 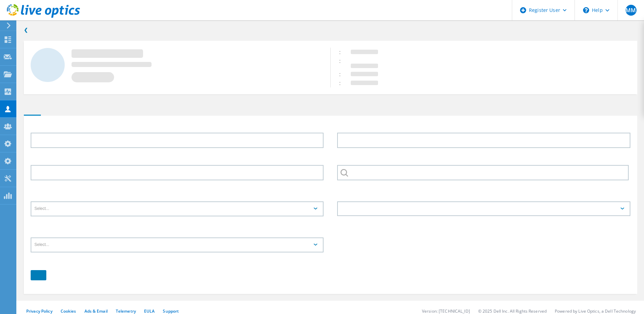 What do you see at coordinates (512, 311) in the screenshot?
I see `li: © 2025 Dell Inc. All Rights Reserved` at bounding box center [512, 311].